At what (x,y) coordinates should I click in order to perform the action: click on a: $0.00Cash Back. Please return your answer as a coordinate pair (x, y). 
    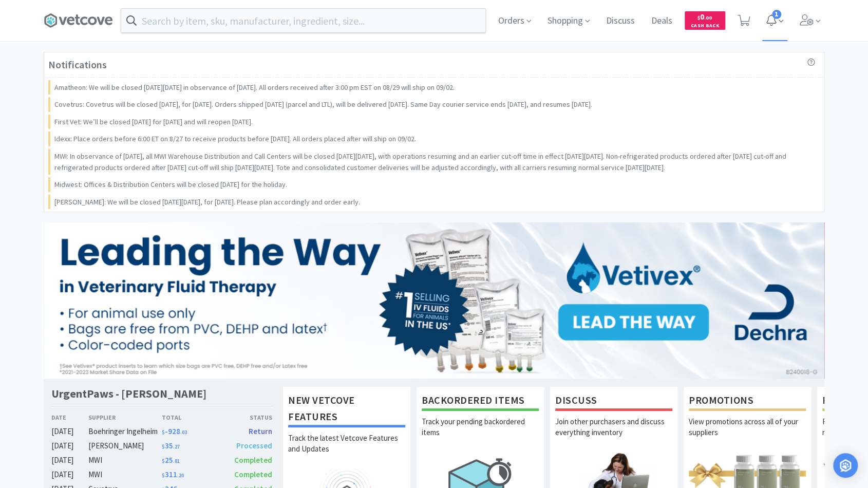
    Looking at the image, I should click on (705, 21).